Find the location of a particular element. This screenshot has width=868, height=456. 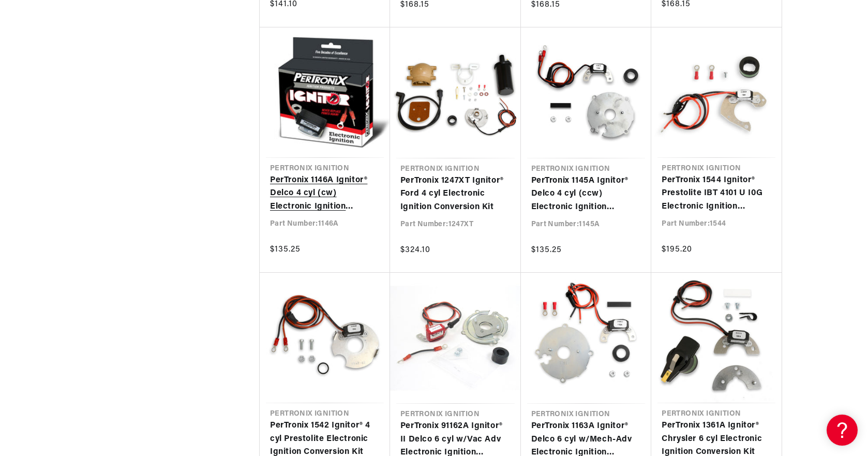

a: PerTronix 1544 Ignitor® Prestolite IBT 4101 U I0G Electronic Ignition Conversion Kit is located at coordinates (717, 193).